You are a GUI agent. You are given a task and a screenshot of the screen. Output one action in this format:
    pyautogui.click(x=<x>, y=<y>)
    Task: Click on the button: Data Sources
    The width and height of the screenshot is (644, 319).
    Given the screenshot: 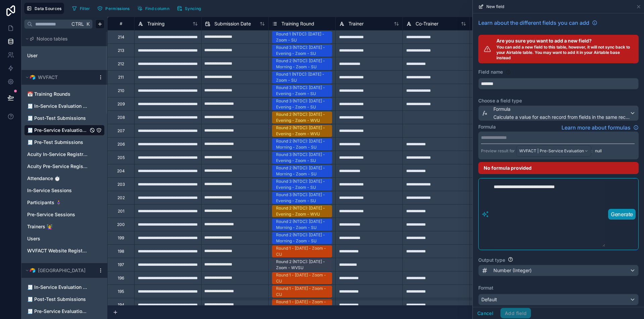 What is the action you would take?
    pyautogui.click(x=44, y=8)
    